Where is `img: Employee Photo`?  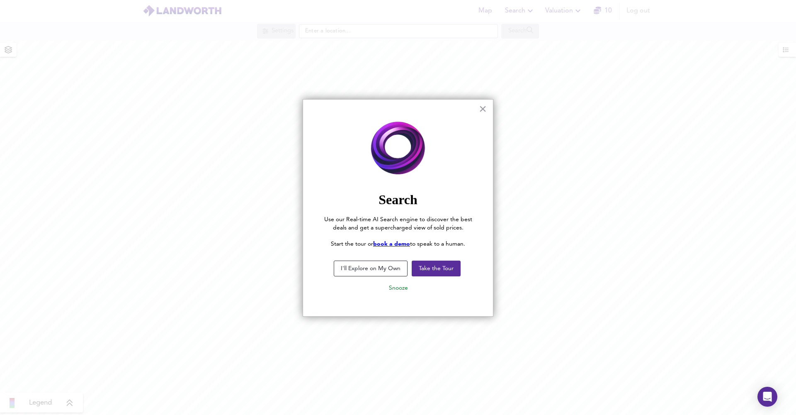 img: Employee Photo is located at coordinates (398, 148).